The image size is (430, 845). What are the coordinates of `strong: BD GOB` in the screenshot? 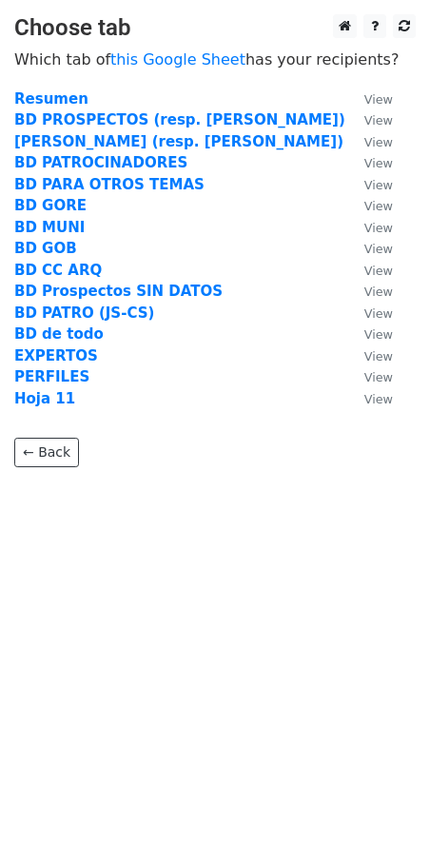 It's located at (46, 248).